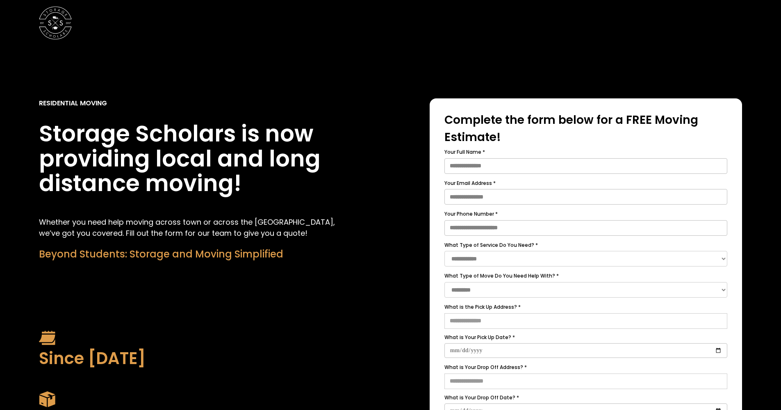 The height and width of the screenshot is (410, 781). Describe the element at coordinates (586, 183) in the screenshot. I see `label: Your Email Address *` at that location.